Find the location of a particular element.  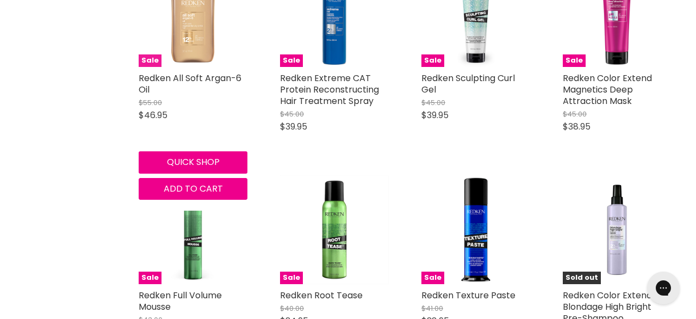

a: Redken Root Tease is located at coordinates (321, 295).